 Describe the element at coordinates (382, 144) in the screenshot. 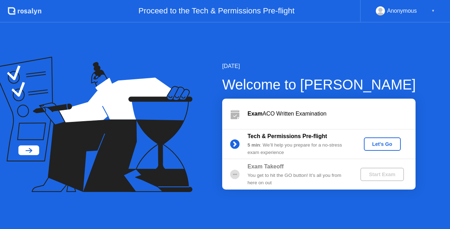

I see `button: Let's Go` at that location.